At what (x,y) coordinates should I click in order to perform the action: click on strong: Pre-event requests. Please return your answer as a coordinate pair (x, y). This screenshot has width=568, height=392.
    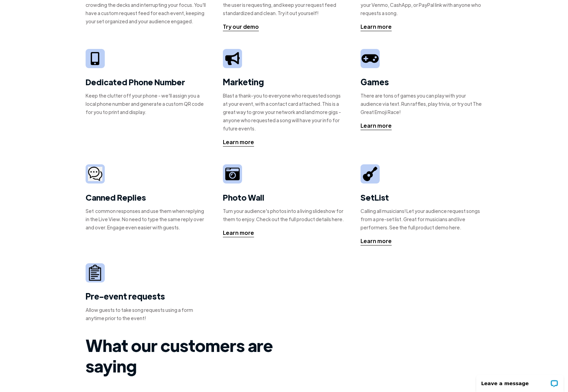
    Looking at the image, I should click on (125, 296).